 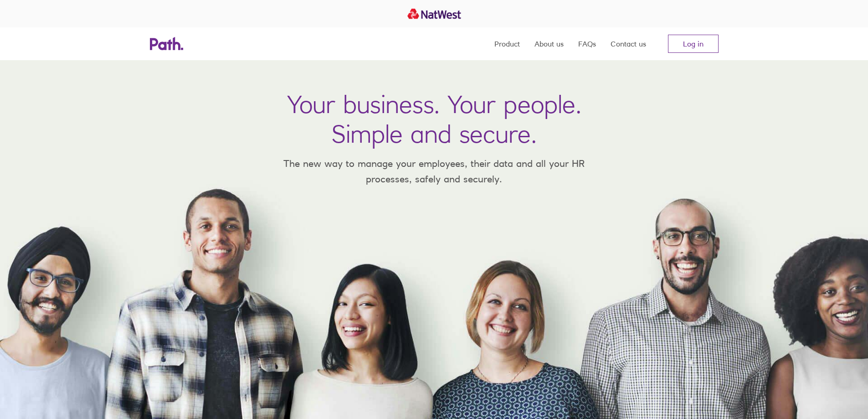 What do you see at coordinates (434, 119) in the screenshot?
I see `h1: Your business. Your people. Simple and secure.` at bounding box center [434, 119].